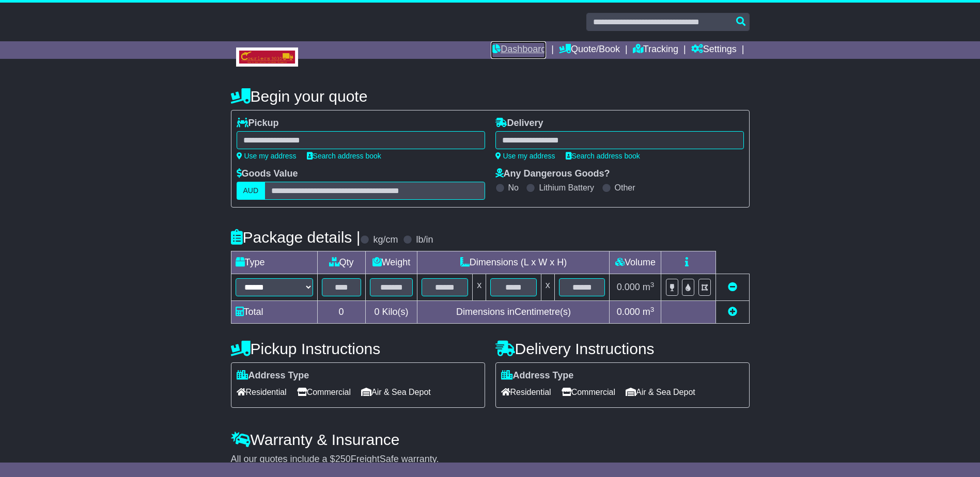 Image resolution: width=980 pixels, height=477 pixels. Describe the element at coordinates (258, 123) in the screenshot. I see `label: Pickup` at that location.